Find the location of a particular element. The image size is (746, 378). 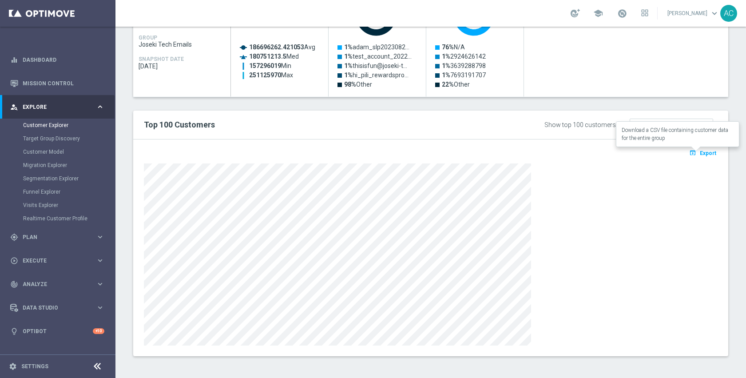

text: Min is located at coordinates (270, 66).